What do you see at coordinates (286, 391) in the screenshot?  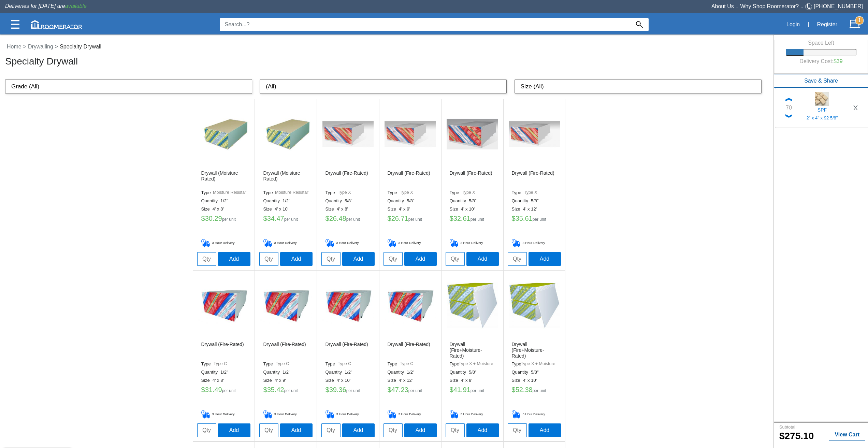 I see `h5: 35.42` at bounding box center [286, 391].